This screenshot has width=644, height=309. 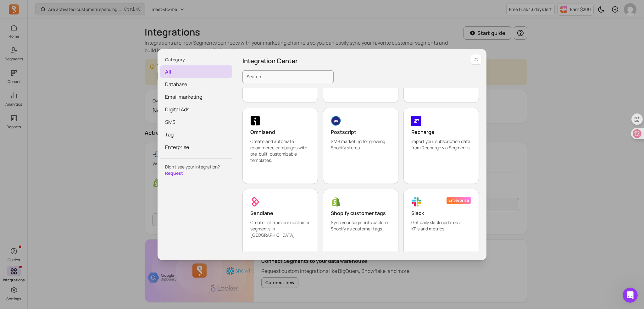 What do you see at coordinates (416, 202) in the screenshot?
I see `img: slack` at bounding box center [416, 202].